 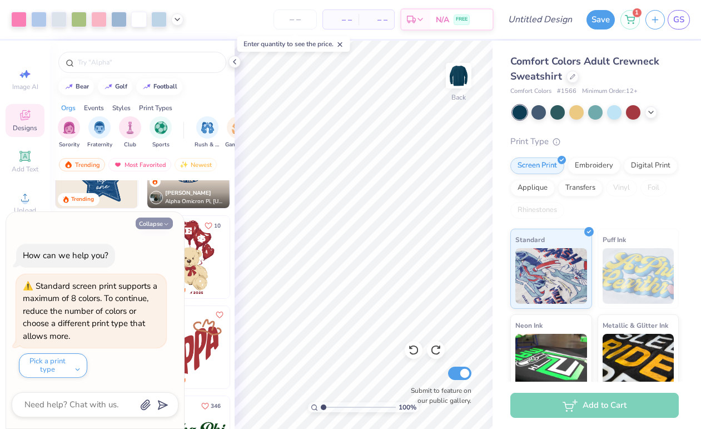 I want to click on div: Back, so click(x=459, y=97).